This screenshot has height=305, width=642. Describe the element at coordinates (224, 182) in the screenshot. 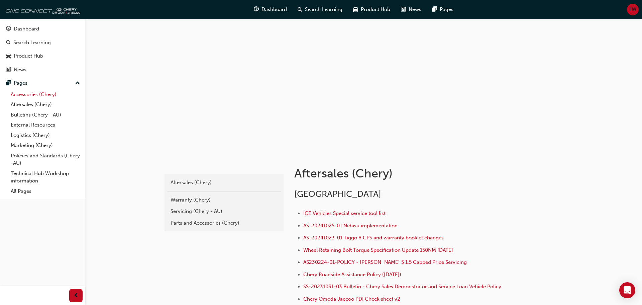

I see `div: Aftersales (Chery)` at that location.